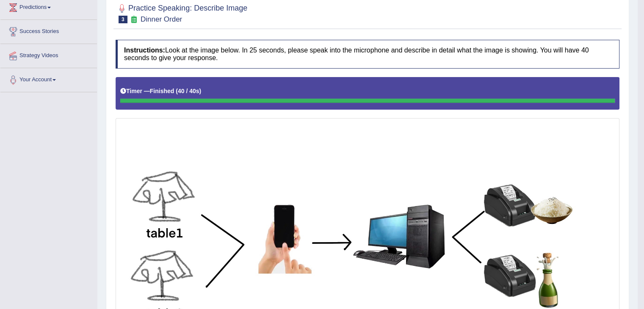 This screenshot has width=644, height=309. Describe the element at coordinates (48, 54) in the screenshot. I see `a: Strategy Videos` at that location.